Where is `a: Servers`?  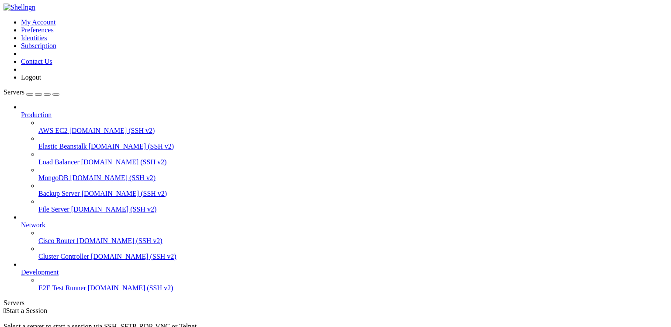
a: Servers is located at coordinates (31, 92).